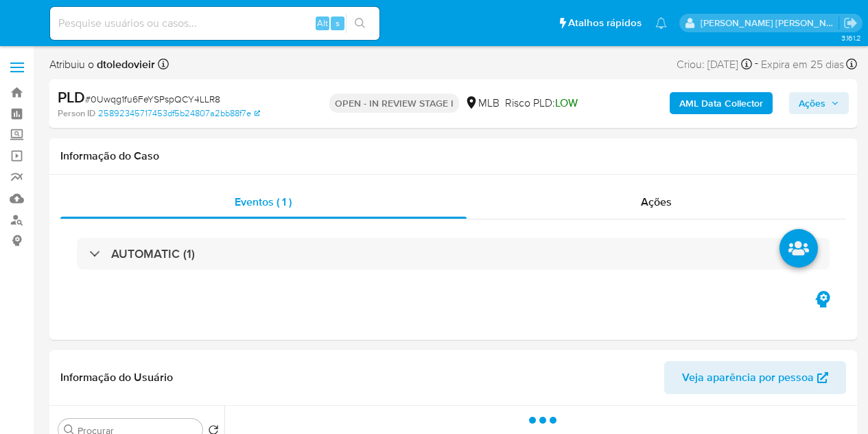  I want to click on button: AML Data Collector, so click(721, 103).